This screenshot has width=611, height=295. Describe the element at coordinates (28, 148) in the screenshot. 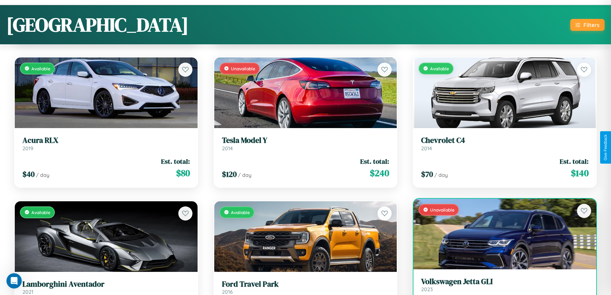

I see `span: 2019` at that location.